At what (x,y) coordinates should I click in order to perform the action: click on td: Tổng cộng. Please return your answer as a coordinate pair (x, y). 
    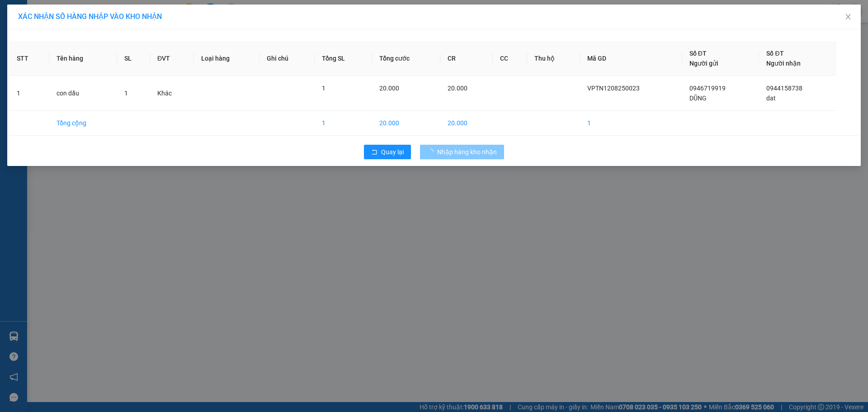
    Looking at the image, I should click on (83, 123).